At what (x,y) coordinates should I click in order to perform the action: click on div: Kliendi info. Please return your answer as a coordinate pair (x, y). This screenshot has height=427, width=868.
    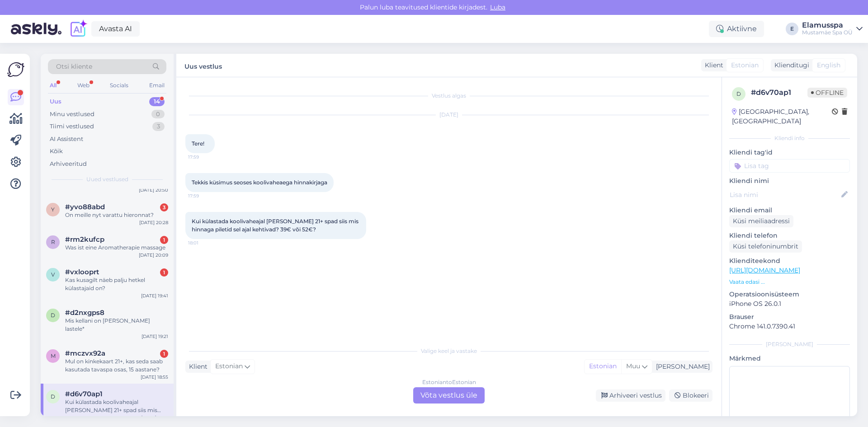
    Looking at the image, I should click on (790, 138).